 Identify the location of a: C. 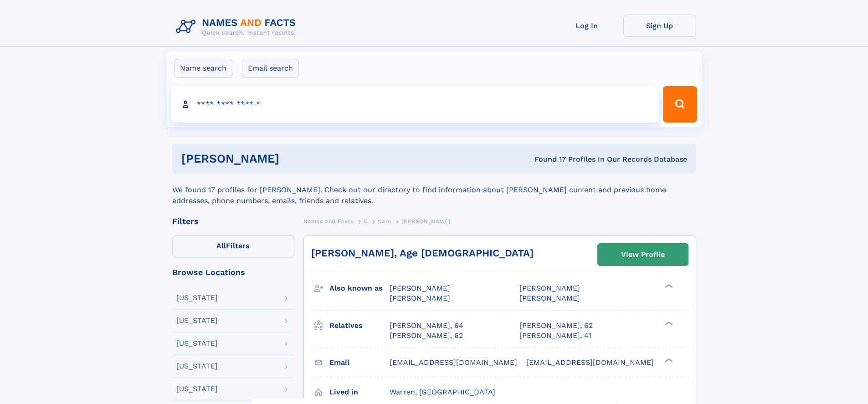
(366, 221).